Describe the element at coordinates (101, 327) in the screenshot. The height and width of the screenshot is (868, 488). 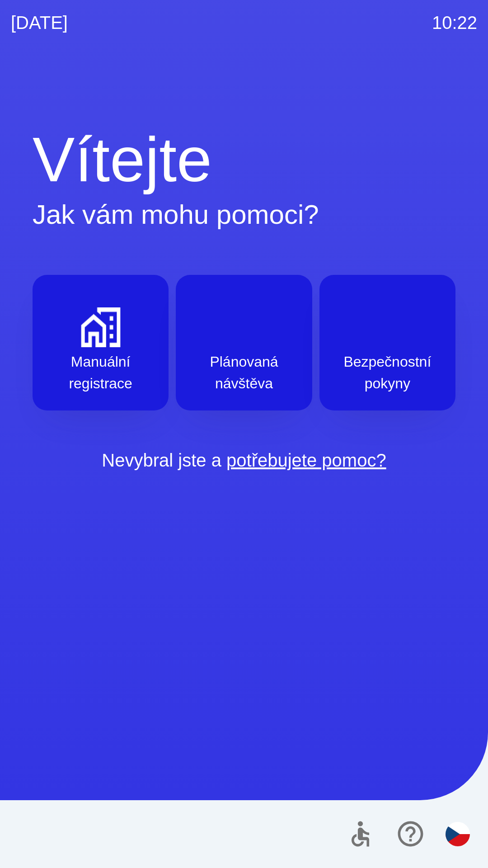
I see `img: d73f94ca-8ab6-4a86-aa04-b3561b69ae4e.png` at that location.